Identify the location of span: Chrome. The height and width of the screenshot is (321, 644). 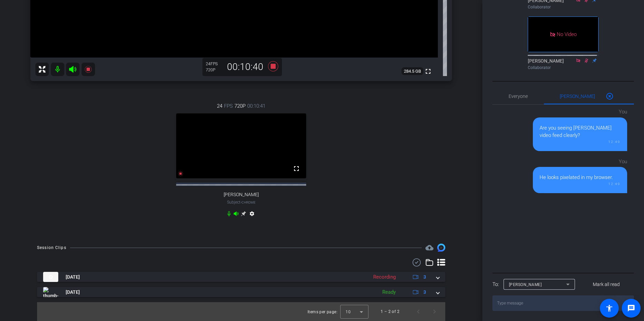
(249, 202).